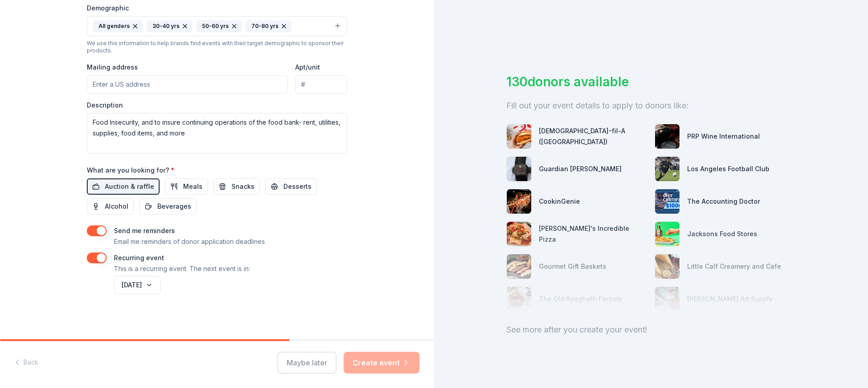 The width and height of the screenshot is (868, 388). I want to click on label: Mailing address, so click(112, 68).